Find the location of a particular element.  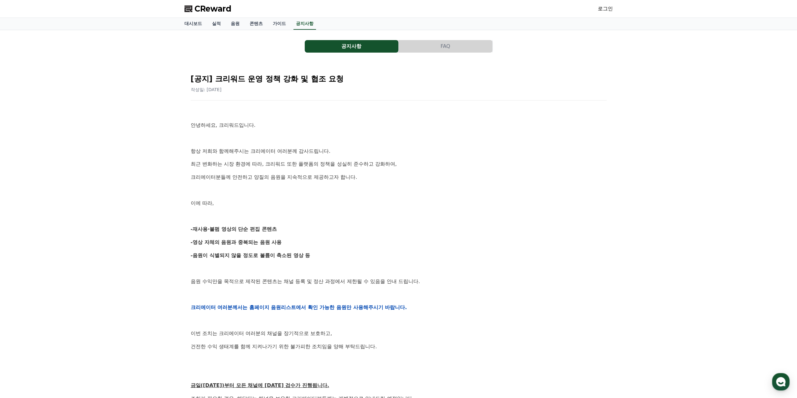

p: 건전한 수익 생태계를 함께 지켜나가기 위한 불가피한 조치임을 양해 부탁드립니다. is located at coordinates (399, 347).